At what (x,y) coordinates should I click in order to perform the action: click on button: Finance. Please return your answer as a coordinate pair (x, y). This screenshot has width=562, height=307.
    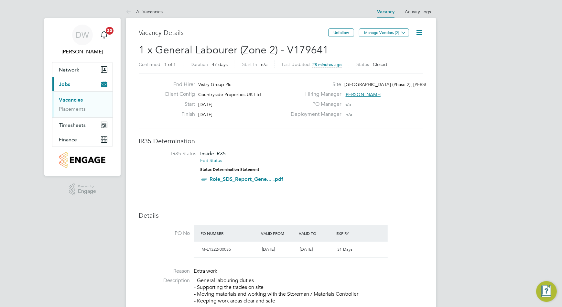
    Looking at the image, I should click on (82, 139).